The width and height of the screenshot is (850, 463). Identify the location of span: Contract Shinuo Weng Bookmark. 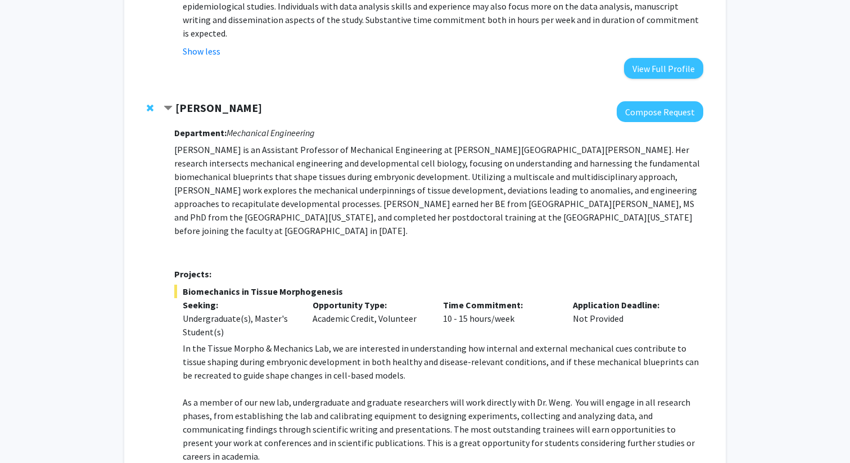
(168, 109).